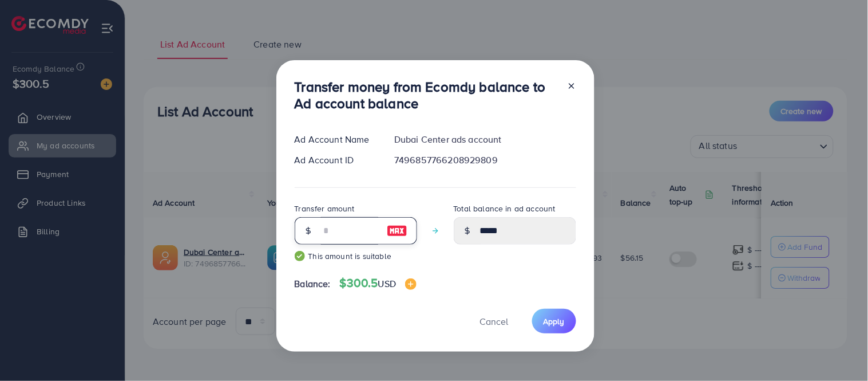 This screenshot has height=381, width=868. I want to click on span: Cancel, so click(495, 322).